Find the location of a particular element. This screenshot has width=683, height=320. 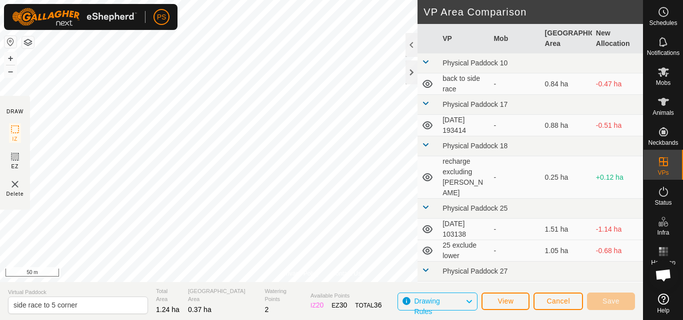

td: 27 0.5h 1 is located at coordinates (464, 292).